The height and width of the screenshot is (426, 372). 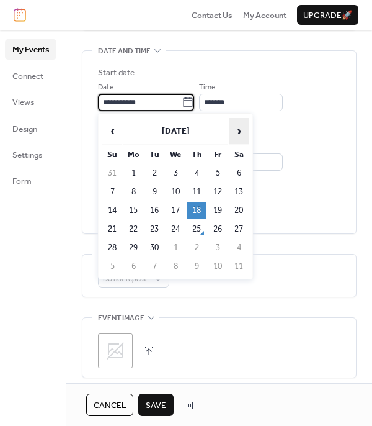 What do you see at coordinates (239, 210) in the screenshot?
I see `td: 20` at bounding box center [239, 210].